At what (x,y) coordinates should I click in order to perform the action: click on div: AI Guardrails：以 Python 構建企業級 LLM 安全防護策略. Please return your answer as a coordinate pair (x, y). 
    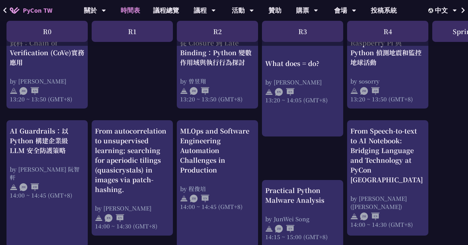
    Looking at the image, I should click on (47, 141).